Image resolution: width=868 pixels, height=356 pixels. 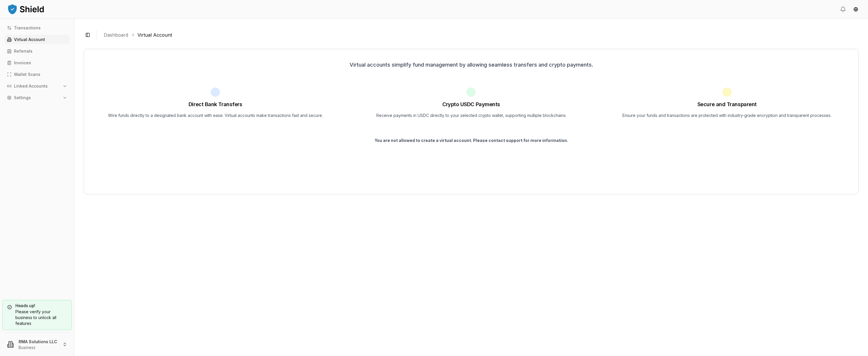 I want to click on p: Transactions, so click(x=27, y=28).